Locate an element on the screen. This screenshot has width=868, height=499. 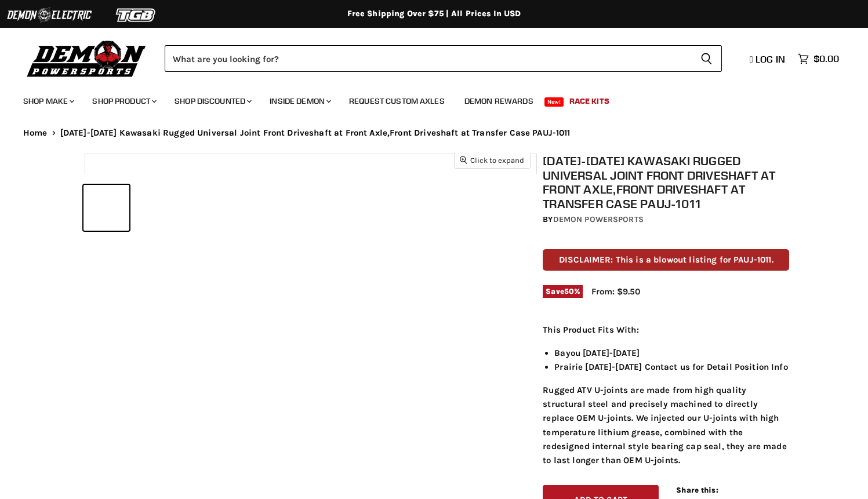
img: Demon Powersports is located at coordinates (86, 58).